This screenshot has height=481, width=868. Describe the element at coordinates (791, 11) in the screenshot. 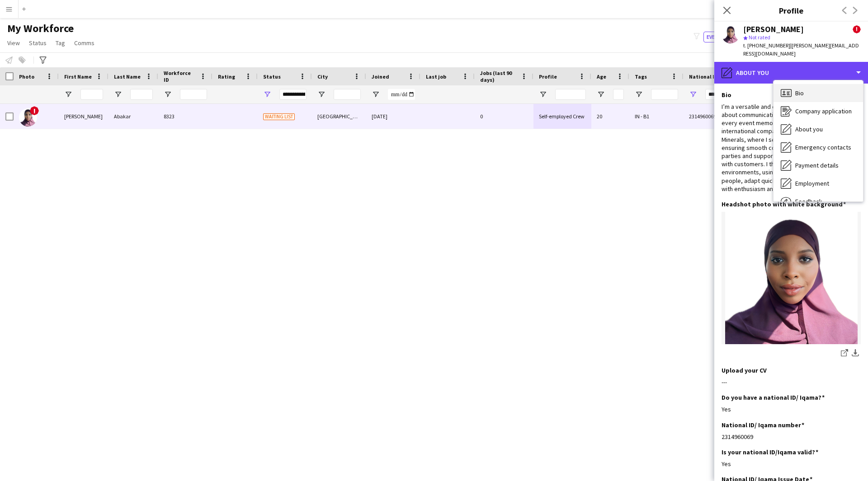

I see `h3: Profile` at that location.